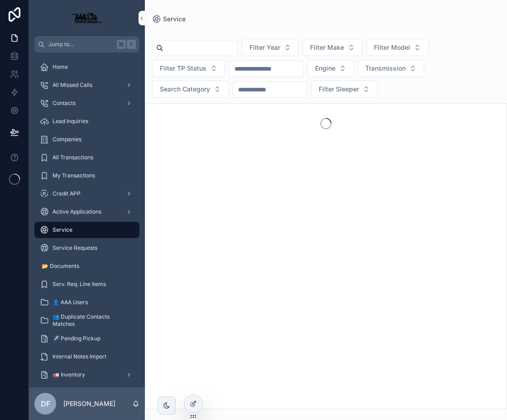 The height and width of the screenshot is (420, 507). Describe the element at coordinates (45, 403) in the screenshot. I see `span: DF` at that location.